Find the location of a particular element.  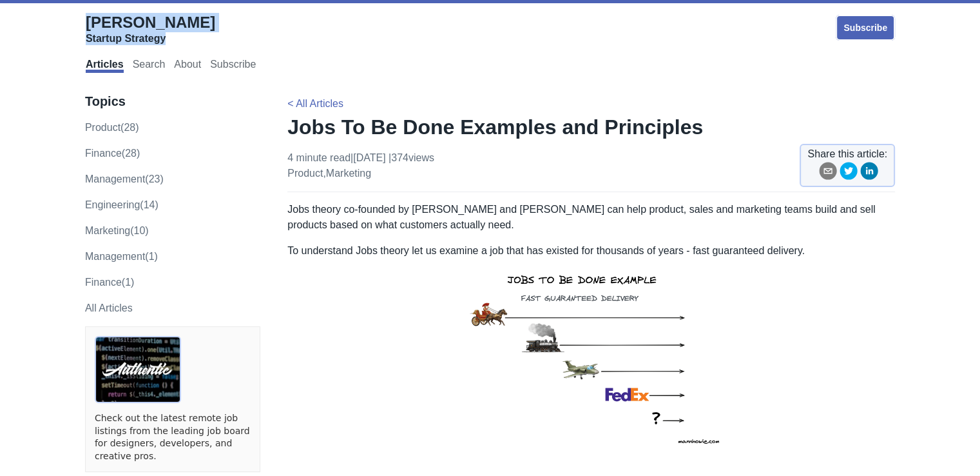

p: To understand Jobs theory let us examine a job that has existed for thousands of years - fast gua... is located at coordinates (591, 351).